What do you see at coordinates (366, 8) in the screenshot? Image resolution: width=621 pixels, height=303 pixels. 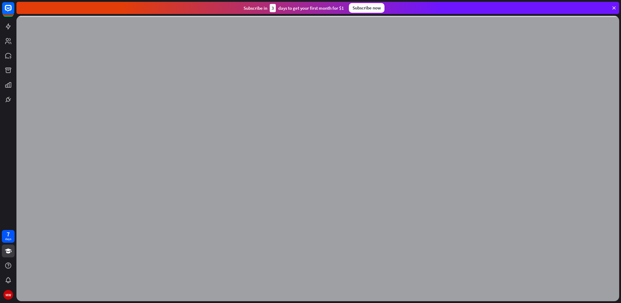 I see `div: Subscribe now` at bounding box center [366, 8].